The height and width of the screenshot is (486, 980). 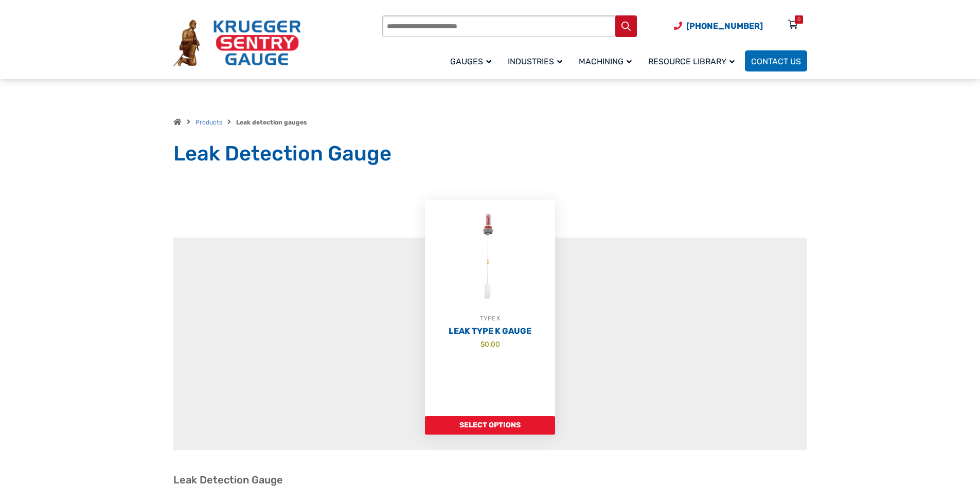 What do you see at coordinates (490, 344) in the screenshot?
I see `bdi: 0.00` at bounding box center [490, 344].